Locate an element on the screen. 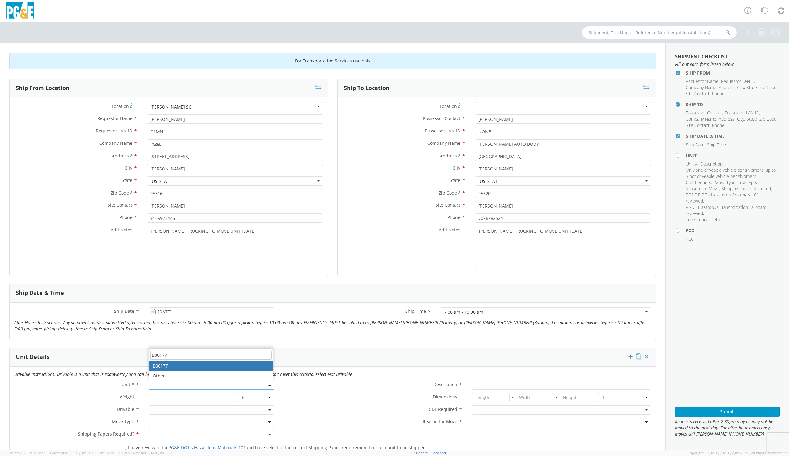 The width and height of the screenshot is (789, 456). span: Move Type is located at coordinates (725, 182).